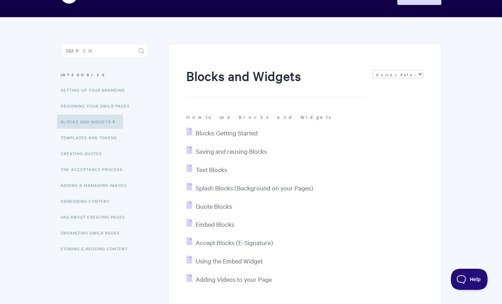  Describe the element at coordinates (227, 132) in the screenshot. I see `span: Blocks: Getting Started` at that location.